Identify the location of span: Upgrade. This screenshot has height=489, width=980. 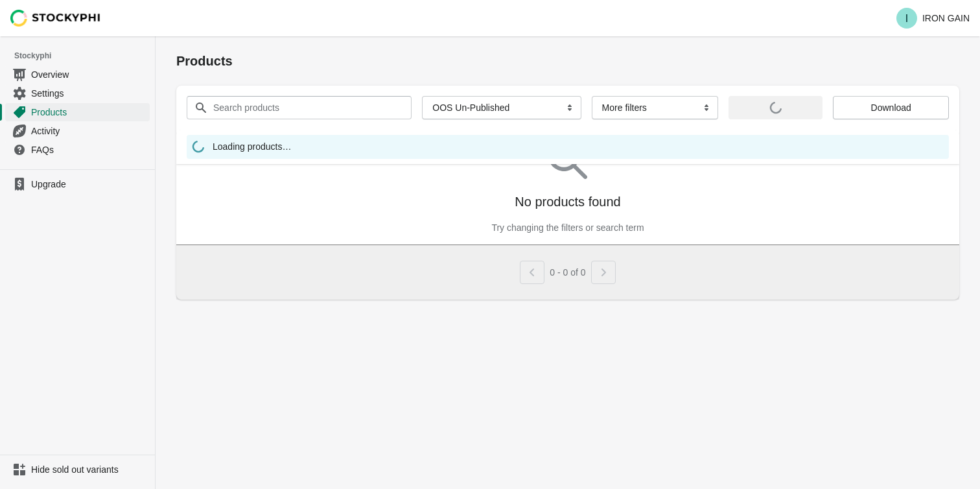
(89, 184).